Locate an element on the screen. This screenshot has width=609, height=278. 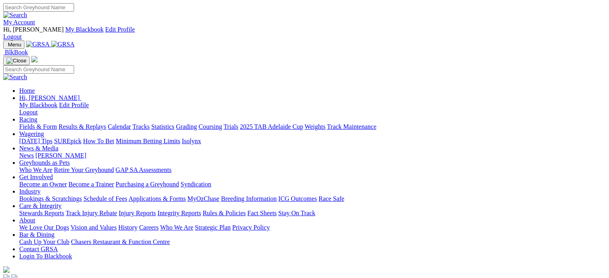
a: Race Safe is located at coordinates (331, 199).